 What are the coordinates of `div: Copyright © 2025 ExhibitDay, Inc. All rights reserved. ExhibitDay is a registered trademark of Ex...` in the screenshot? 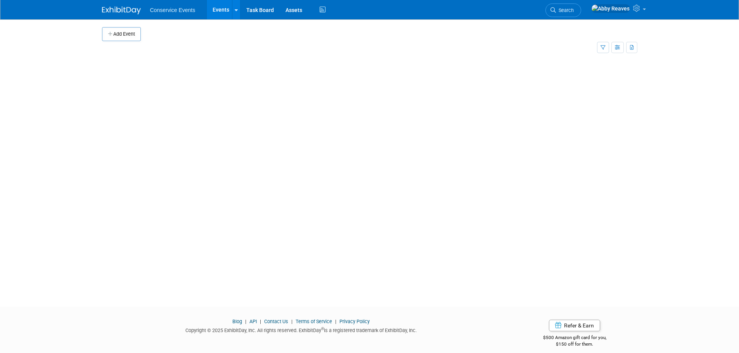 It's located at (301, 330).